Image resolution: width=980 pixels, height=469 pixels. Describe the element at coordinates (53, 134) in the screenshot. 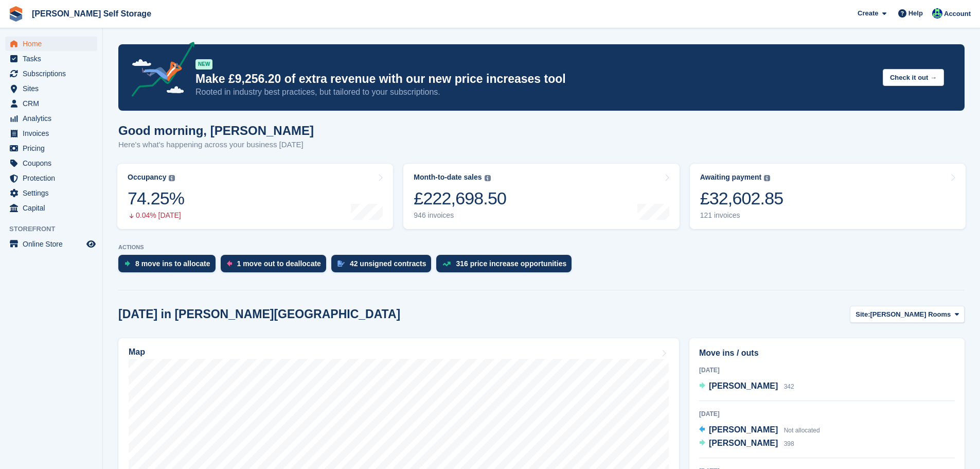

I see `span: Invoices` at that location.